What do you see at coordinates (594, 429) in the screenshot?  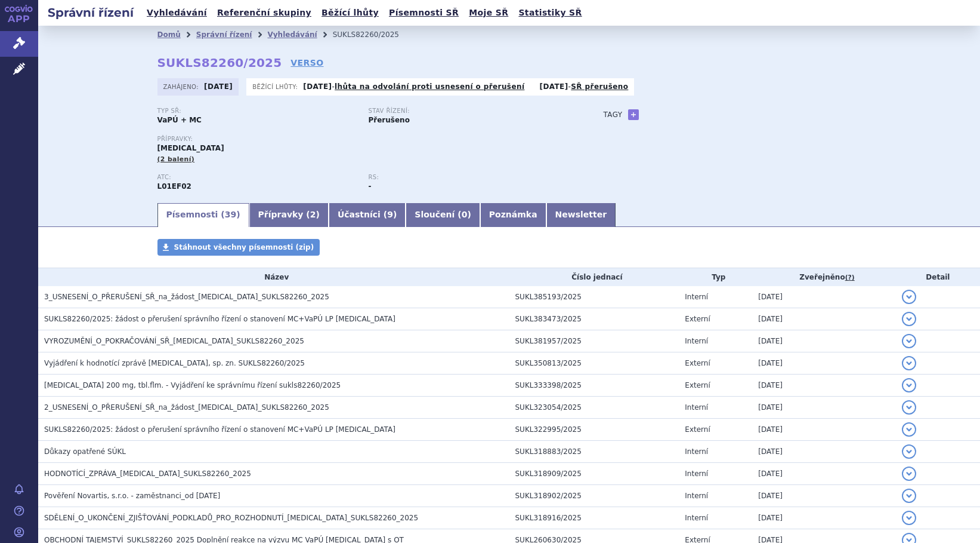 I see `td: SUKL322995/2025` at bounding box center [594, 429].